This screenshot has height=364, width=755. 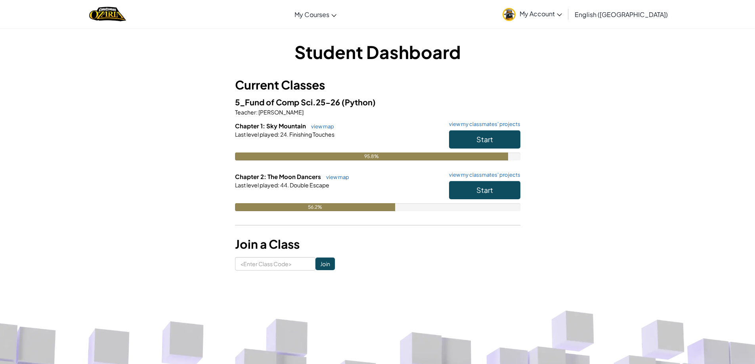 I want to click on input: Join, so click(x=325, y=264).